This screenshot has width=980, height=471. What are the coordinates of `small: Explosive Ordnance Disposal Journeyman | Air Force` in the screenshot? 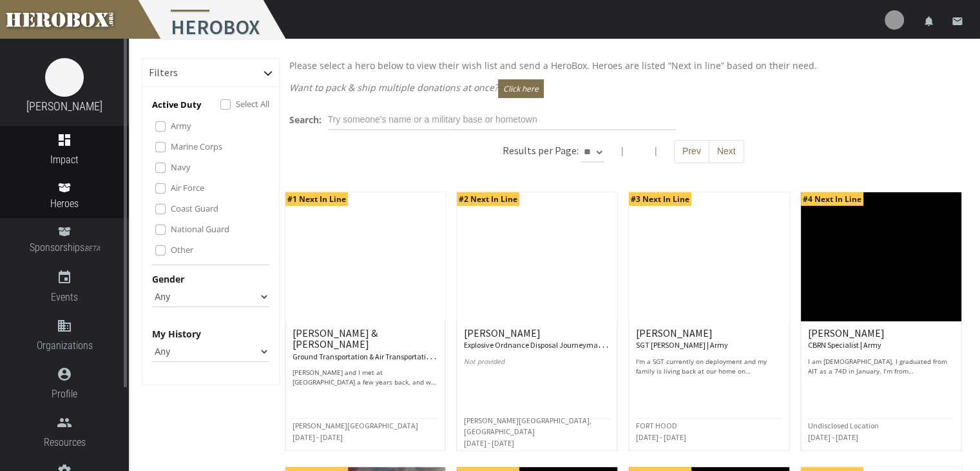 It's located at (550, 344).